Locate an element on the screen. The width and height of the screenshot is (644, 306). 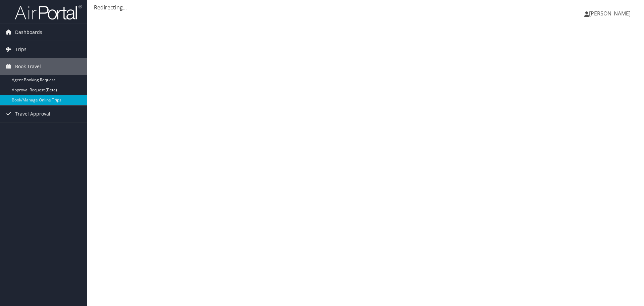
span: Trips is located at coordinates (21, 49).